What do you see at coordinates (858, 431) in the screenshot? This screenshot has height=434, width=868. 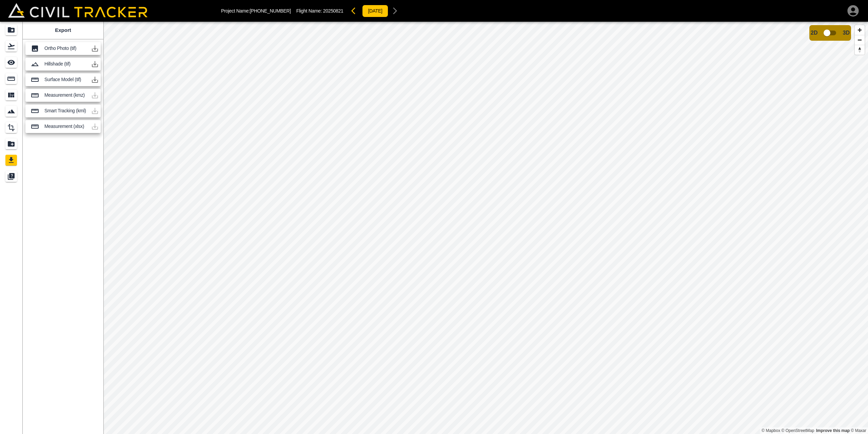 I see `a: Maxar` at bounding box center [858, 431].